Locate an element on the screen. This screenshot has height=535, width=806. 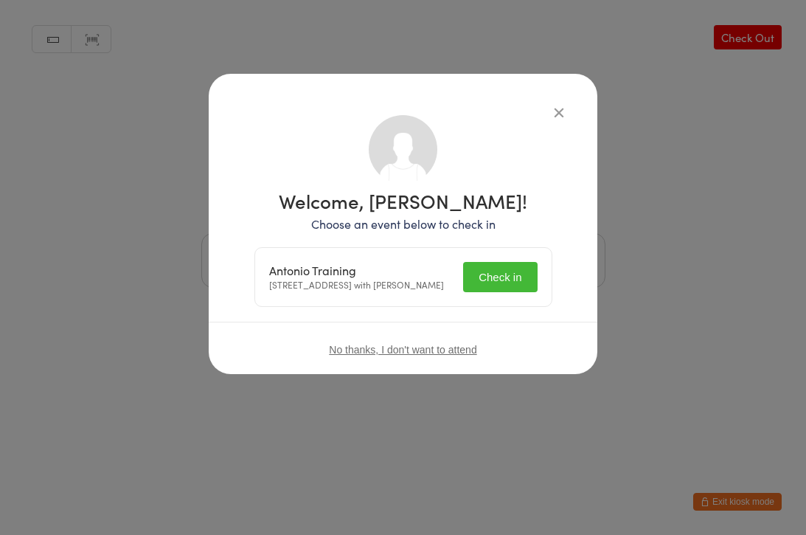
p: Choose an event below to check in is located at coordinates (403, 223).